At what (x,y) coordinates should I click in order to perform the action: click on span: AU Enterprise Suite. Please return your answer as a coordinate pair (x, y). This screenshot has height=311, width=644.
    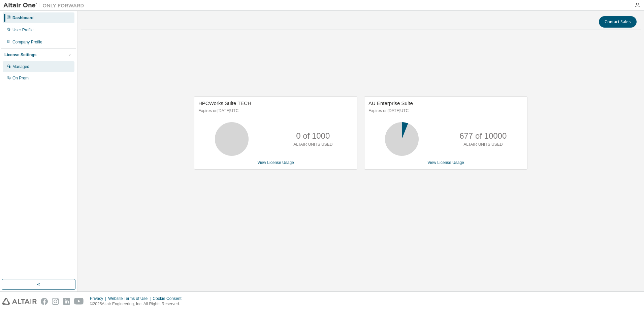
    Looking at the image, I should click on (391, 103).